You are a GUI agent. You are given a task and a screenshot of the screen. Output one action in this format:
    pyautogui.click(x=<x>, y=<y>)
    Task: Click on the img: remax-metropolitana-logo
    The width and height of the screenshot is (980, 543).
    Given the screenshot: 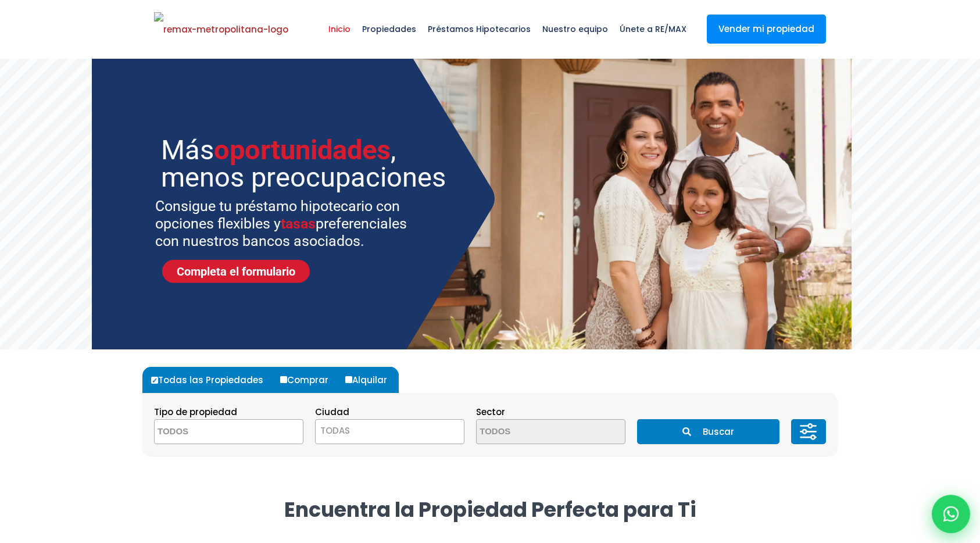 What is the action you would take?
    pyautogui.click(x=221, y=29)
    